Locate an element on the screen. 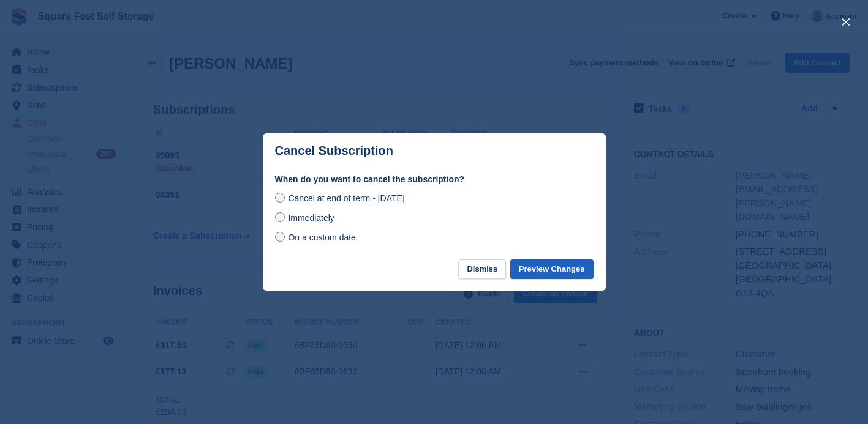  button: Dismiss is located at coordinates (482, 269).